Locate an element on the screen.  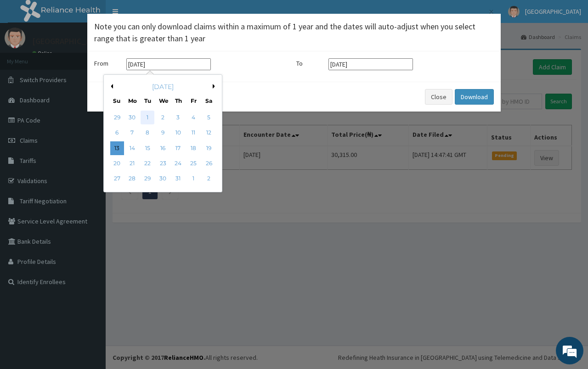
div: Choose Thursday, July 10th, 2025 is located at coordinates (178, 133).